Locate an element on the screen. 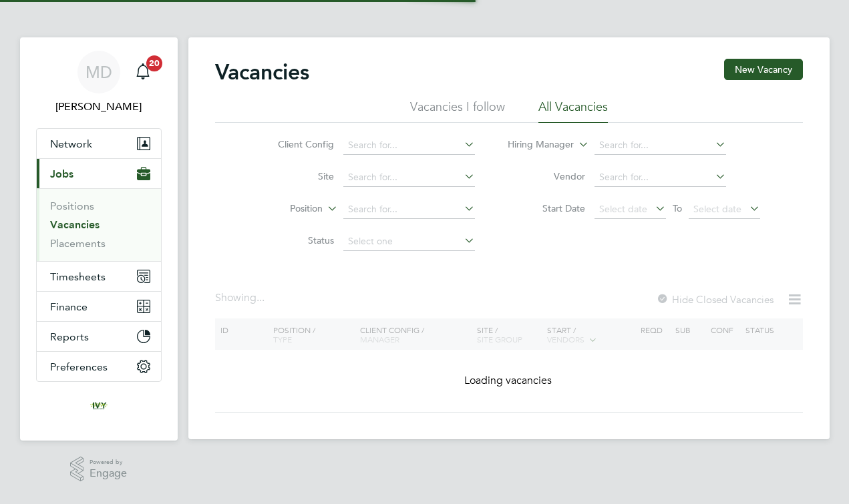  button: Reports is located at coordinates (99, 337).